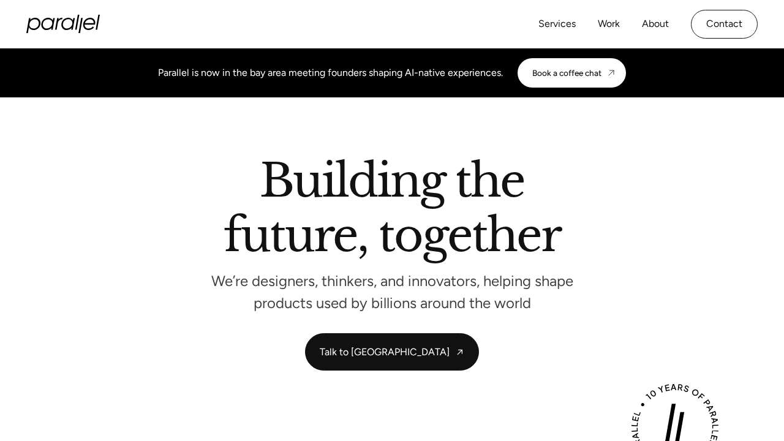 This screenshot has height=441, width=784. I want to click on img: CTA arrow image, so click(611, 73).